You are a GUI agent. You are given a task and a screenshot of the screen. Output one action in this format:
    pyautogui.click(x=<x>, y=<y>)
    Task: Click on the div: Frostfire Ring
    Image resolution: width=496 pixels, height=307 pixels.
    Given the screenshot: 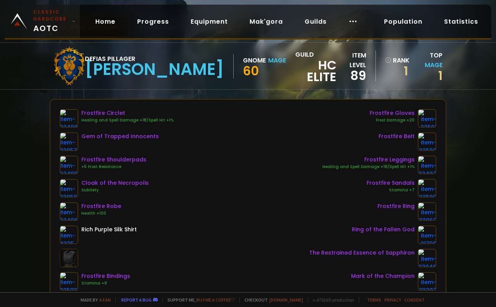 What is the action you would take?
    pyautogui.click(x=396, y=206)
    